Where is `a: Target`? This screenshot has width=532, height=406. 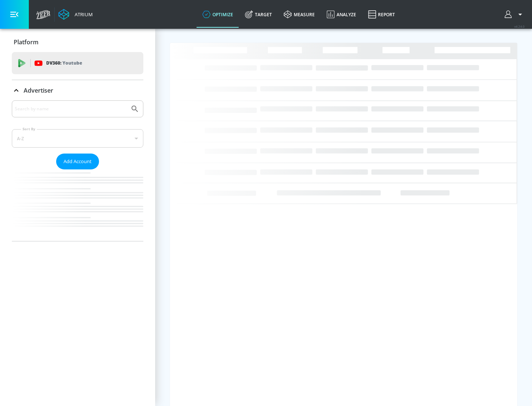 a: Target is located at coordinates (258, 14).